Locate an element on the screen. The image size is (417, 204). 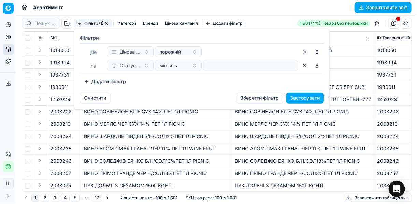
button: Зберегти фільтр is located at coordinates (259, 98).